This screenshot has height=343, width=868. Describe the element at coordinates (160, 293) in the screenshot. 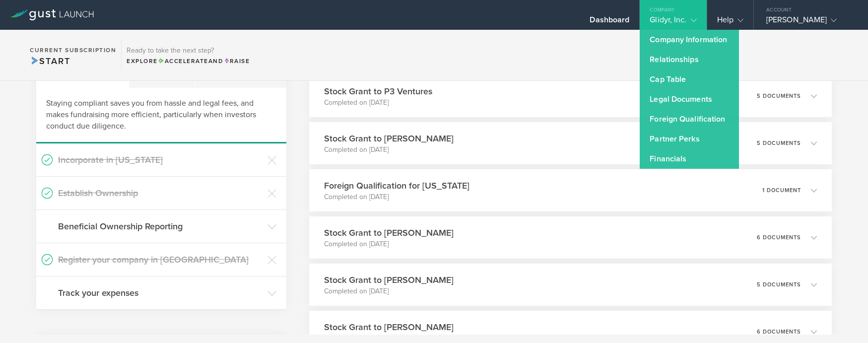

I see `h3: Track your expenses` at that location.